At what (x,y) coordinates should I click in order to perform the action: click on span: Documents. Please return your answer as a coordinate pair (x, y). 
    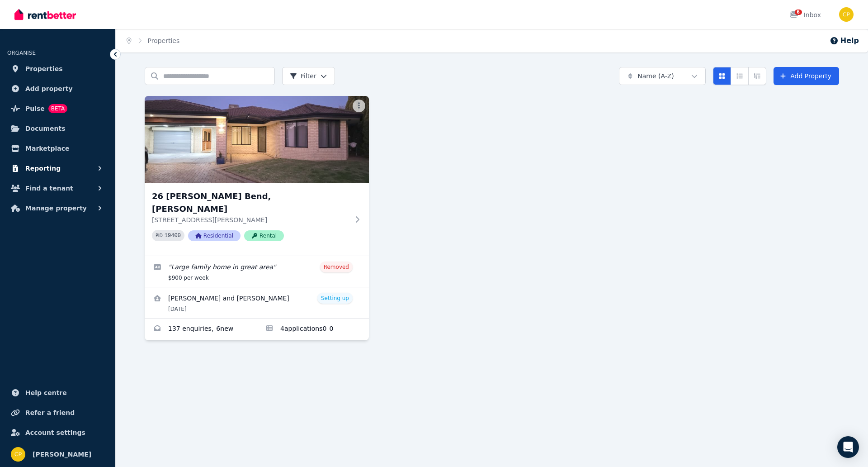
    Looking at the image, I should click on (45, 128).